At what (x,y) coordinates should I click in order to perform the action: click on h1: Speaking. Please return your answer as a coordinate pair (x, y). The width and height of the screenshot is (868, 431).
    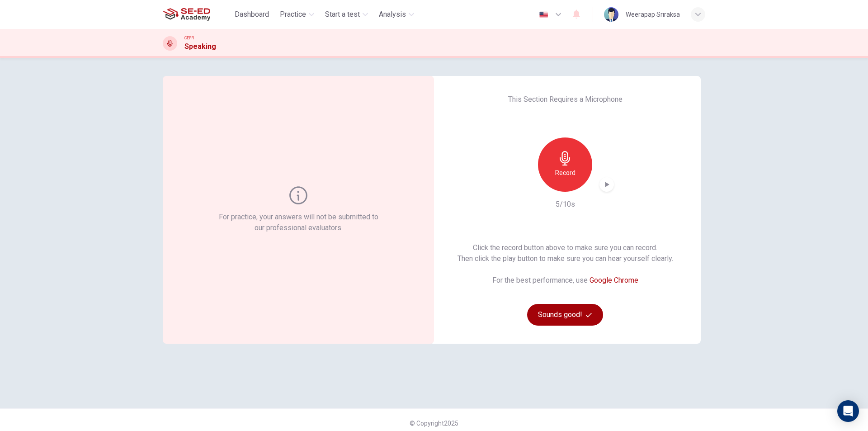
    Looking at the image, I should click on (200, 46).